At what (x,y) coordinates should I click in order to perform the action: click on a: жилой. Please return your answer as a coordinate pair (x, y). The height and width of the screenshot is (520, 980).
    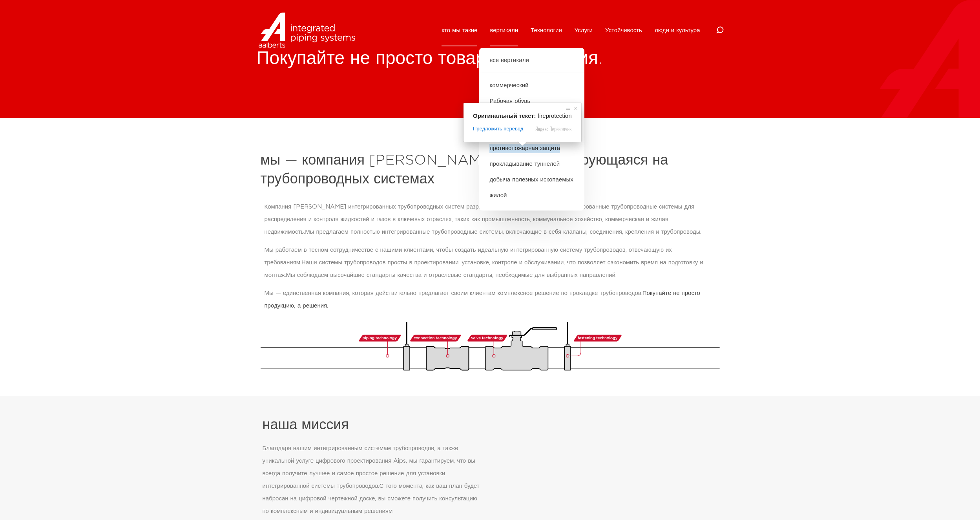
    Looking at the image, I should click on (531, 195).